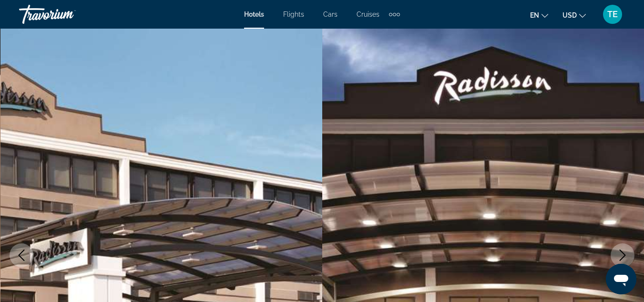  I want to click on span: USD, so click(570, 15).